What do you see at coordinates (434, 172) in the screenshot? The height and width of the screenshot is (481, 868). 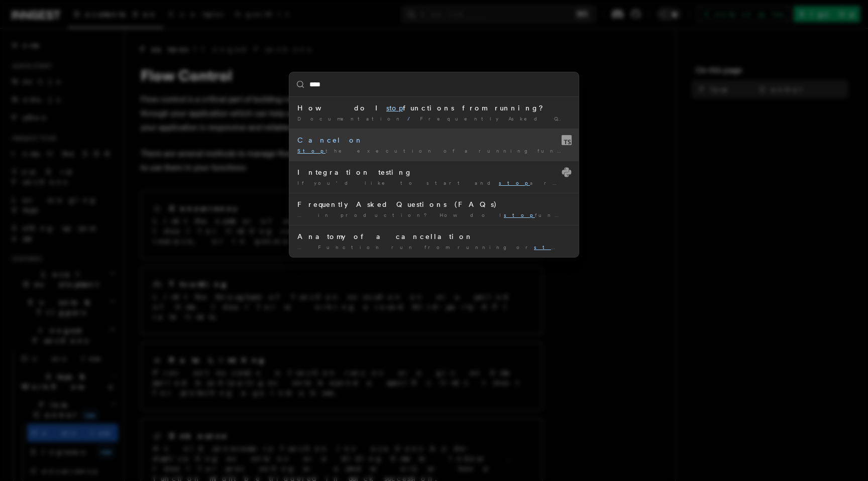 I see `div: Integration testing` at bounding box center [434, 172].